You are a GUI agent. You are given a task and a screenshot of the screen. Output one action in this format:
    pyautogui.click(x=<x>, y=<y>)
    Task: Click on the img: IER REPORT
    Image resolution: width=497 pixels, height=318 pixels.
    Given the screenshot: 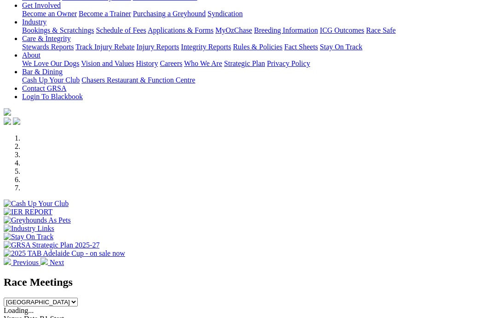 What is the action you would take?
    pyautogui.click(x=28, y=212)
    